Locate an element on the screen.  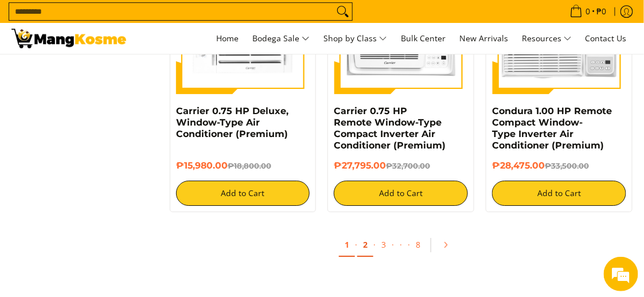
h6: ₱27,795.00 is located at coordinates (401, 166).